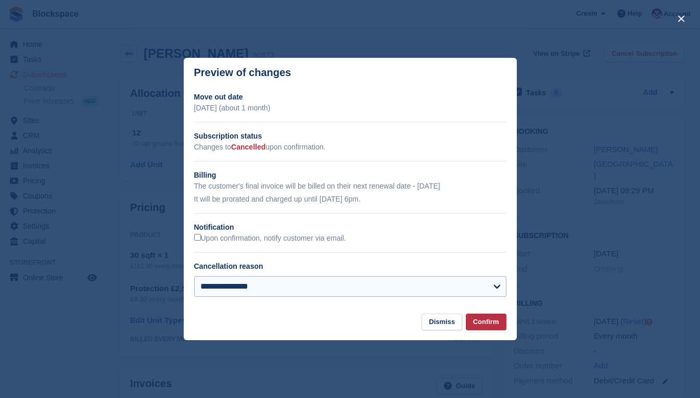  I want to click on h2: Move out date, so click(350, 97).